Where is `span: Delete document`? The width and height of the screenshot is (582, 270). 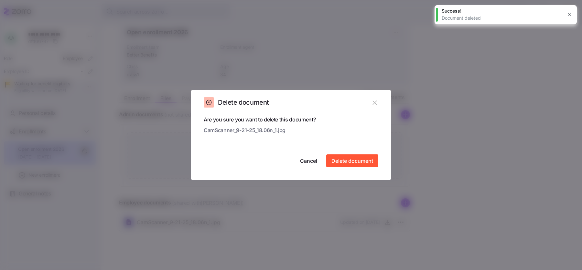 span: Delete document is located at coordinates (352, 161).